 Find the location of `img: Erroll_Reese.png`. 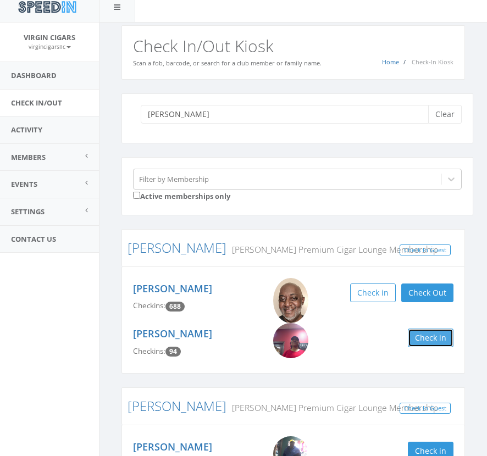

img: Erroll_Reese.png is located at coordinates (291, 301).